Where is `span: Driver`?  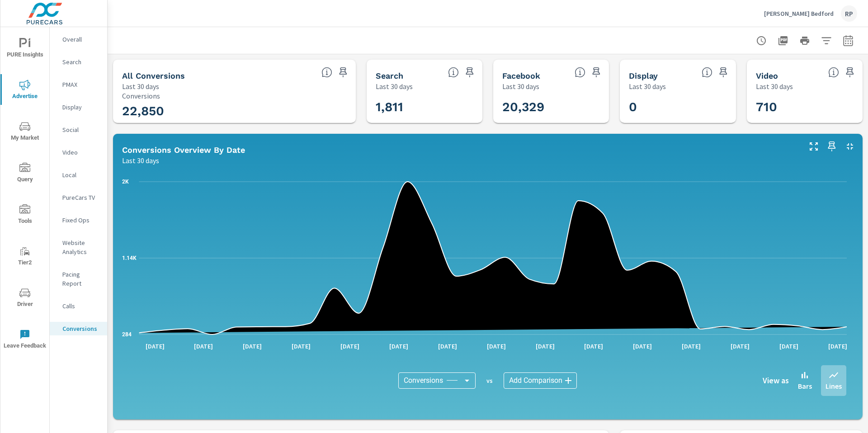
span: Driver is located at coordinates (25, 299).